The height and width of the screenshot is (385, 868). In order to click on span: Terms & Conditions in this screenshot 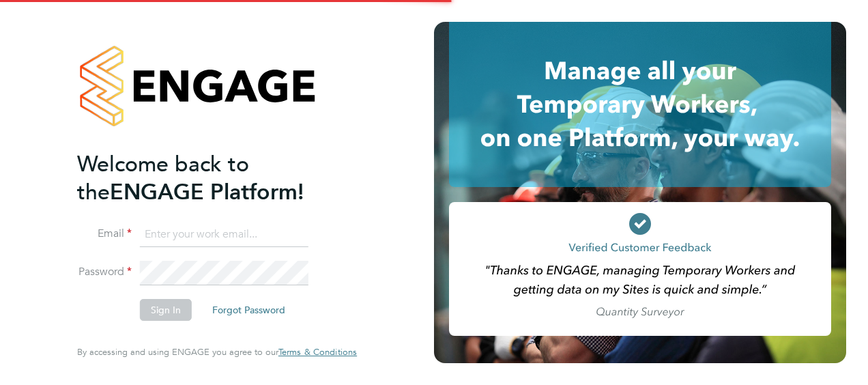, I will do `click(318, 351)`.